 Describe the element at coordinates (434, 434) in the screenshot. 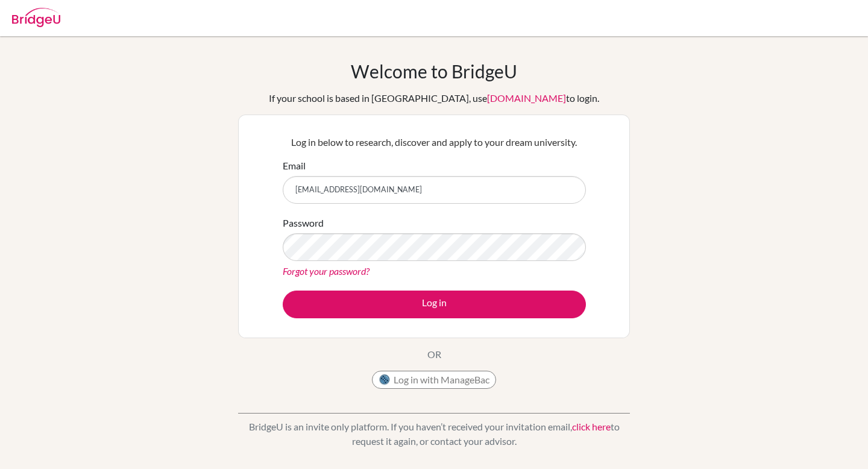

I see `p: BridgeU is an invite only platform. If you haven’t received your invitation email, to request it ...` at that location.